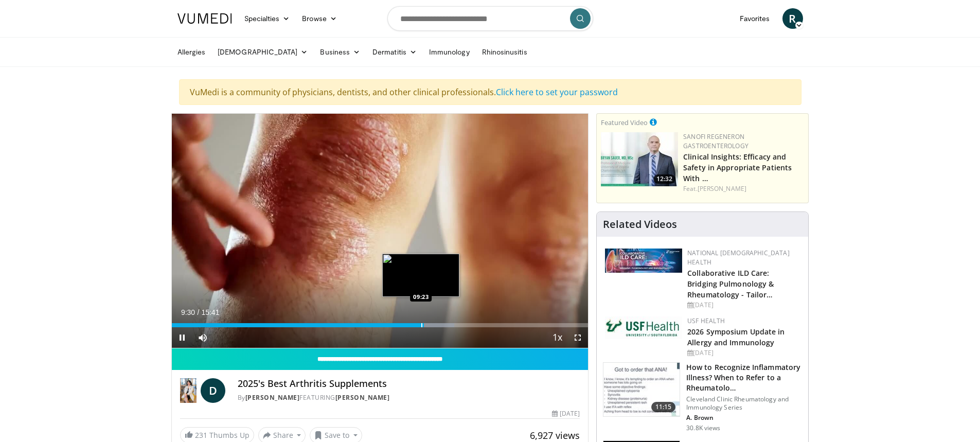  What do you see at coordinates (793, 19) in the screenshot?
I see `span: R` at bounding box center [793, 19].